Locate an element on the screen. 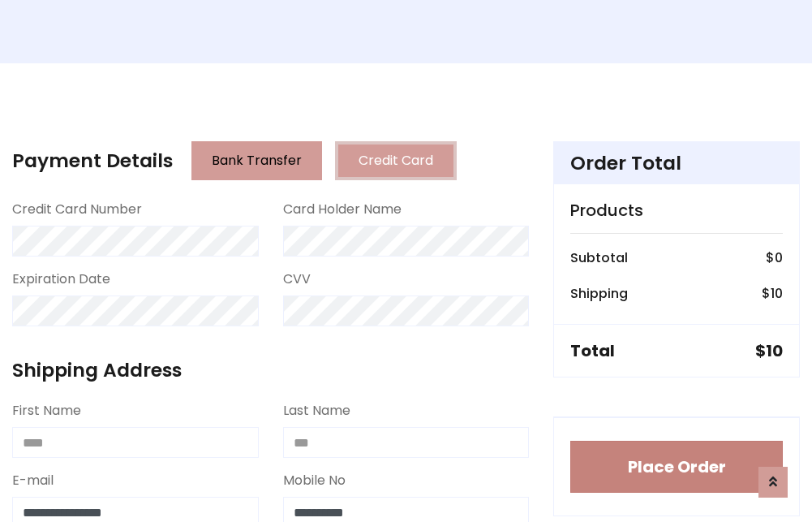 The height and width of the screenshot is (522, 812). h4: Shipping Address is located at coordinates (270, 370).